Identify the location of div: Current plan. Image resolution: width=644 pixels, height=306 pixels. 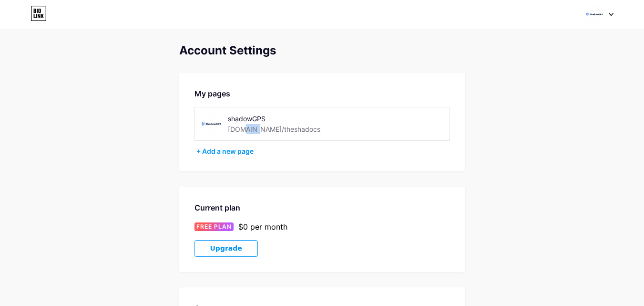
(322, 208).